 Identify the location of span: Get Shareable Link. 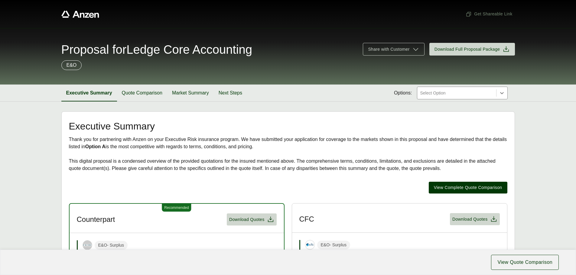
(489, 14).